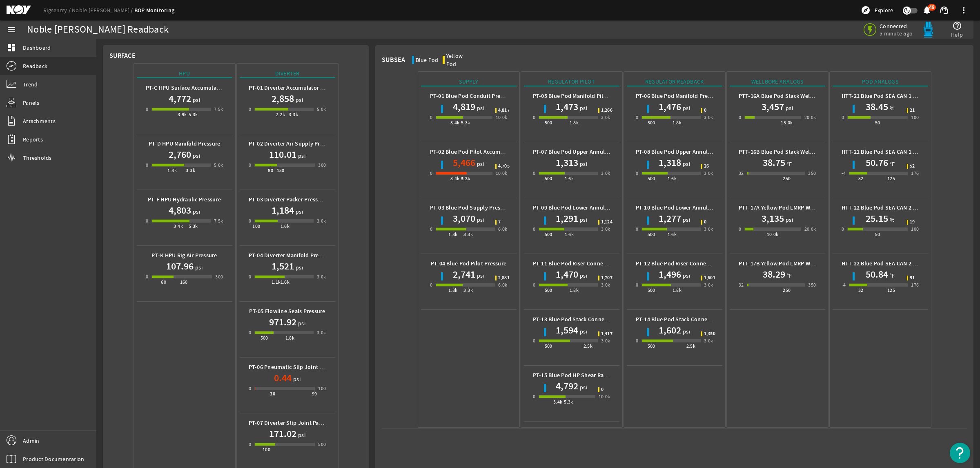 This screenshot has width=980, height=468. What do you see at coordinates (590, 208) in the screenshot?
I see `b: PT-09 Blue Pod Lower Annular Pilot Pressure` at bounding box center [590, 208].